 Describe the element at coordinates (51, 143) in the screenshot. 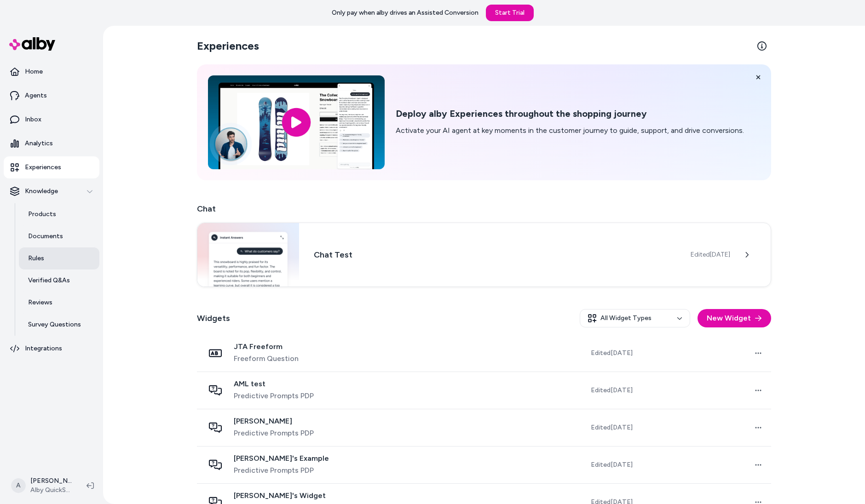

I see `a: Analytics` at that location.